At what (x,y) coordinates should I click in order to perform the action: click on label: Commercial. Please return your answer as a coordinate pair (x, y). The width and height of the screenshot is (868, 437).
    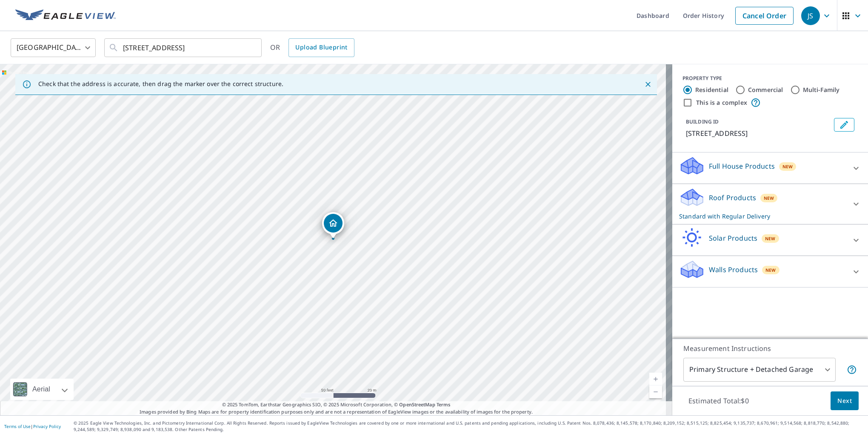
    Looking at the image, I should click on (766, 90).